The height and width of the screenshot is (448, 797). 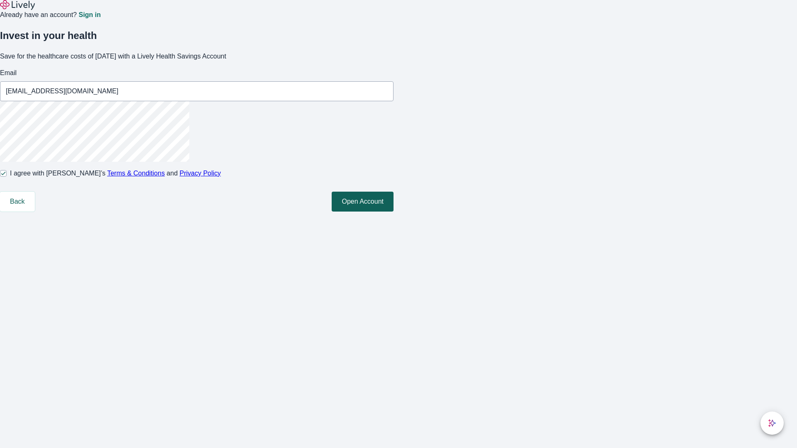 What do you see at coordinates (772, 423) in the screenshot?
I see `button: chat` at bounding box center [772, 423].